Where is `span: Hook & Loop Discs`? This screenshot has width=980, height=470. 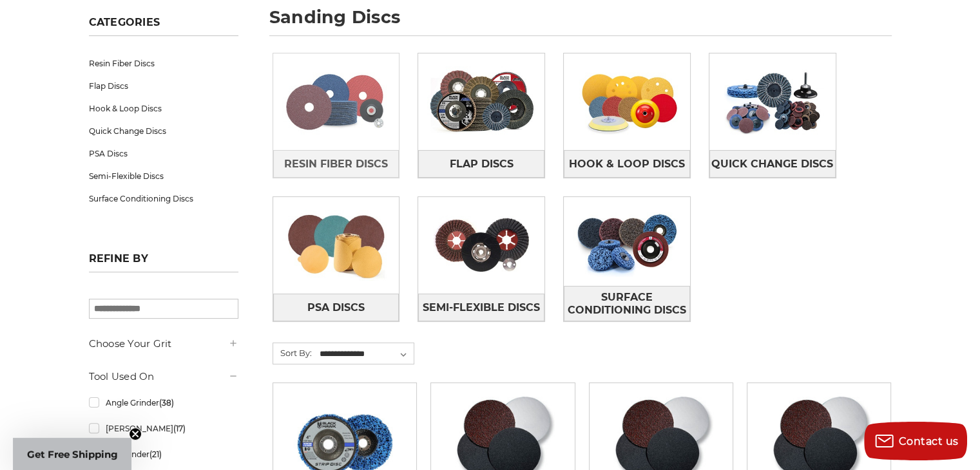
span: Hook & Loop Discs is located at coordinates (626, 164).